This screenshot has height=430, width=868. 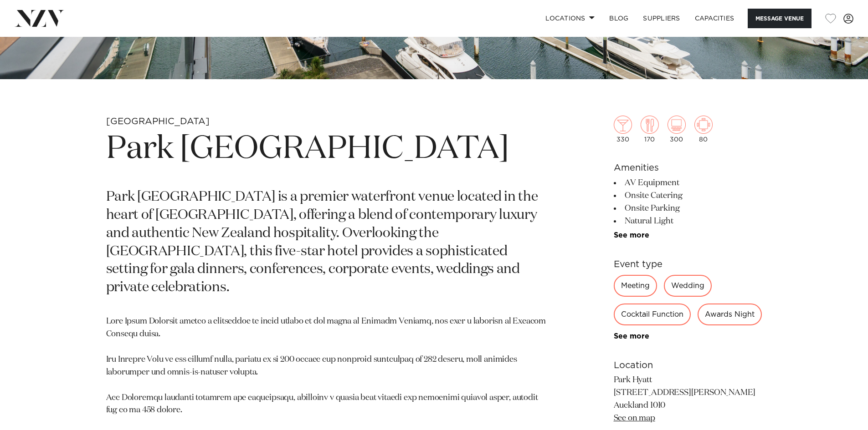 What do you see at coordinates (688, 196) in the screenshot?
I see `li: Onsite Catering` at bounding box center [688, 196].